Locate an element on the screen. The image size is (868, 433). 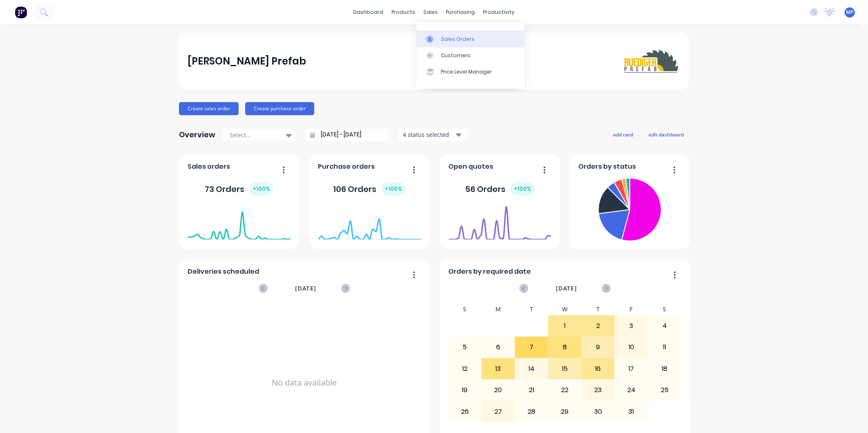
div: 17 is located at coordinates (631, 369).